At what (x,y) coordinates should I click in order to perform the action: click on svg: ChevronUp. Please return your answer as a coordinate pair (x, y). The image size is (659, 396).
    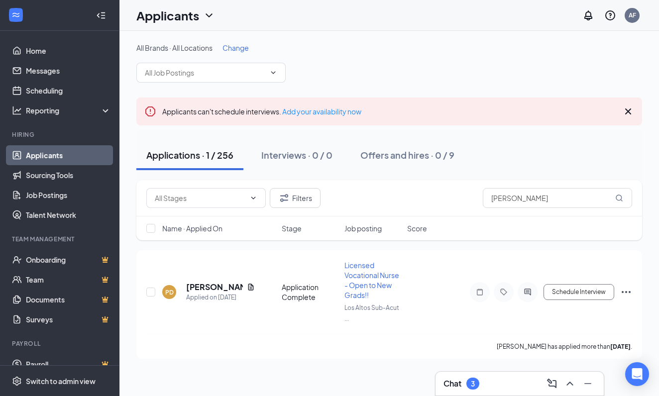
    Looking at the image, I should click on (570, 384).